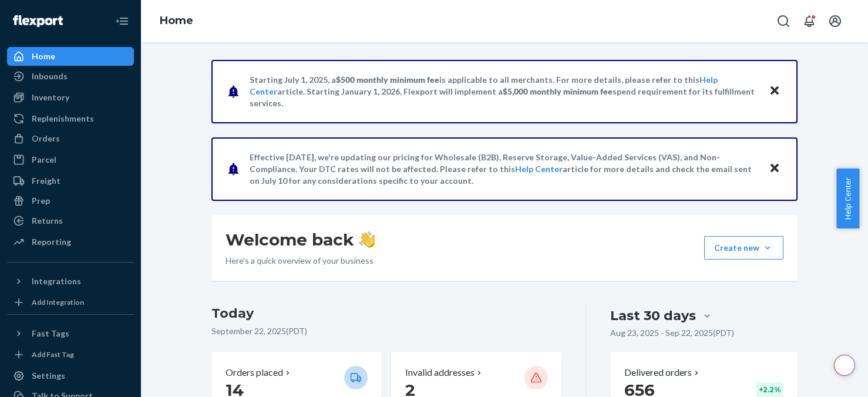 Image resolution: width=868 pixels, height=397 pixels. Describe the element at coordinates (44, 160) in the screenshot. I see `div: Parcel` at that location.